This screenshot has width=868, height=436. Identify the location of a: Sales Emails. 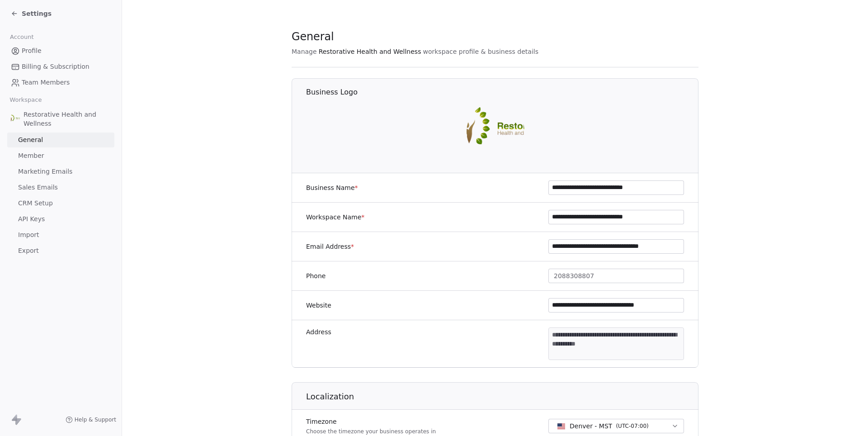
(60, 187).